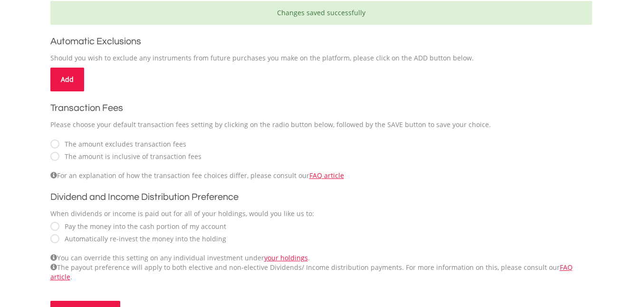 The image size is (642, 307). What do you see at coordinates (123, 144) in the screenshot?
I see `label: The amount excludes transaction fees` at bounding box center [123, 144].